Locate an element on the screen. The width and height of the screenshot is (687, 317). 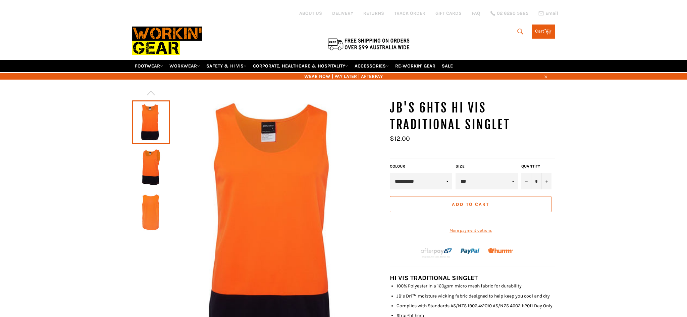
button: Increase item quantity by one is located at coordinates (546, 181).